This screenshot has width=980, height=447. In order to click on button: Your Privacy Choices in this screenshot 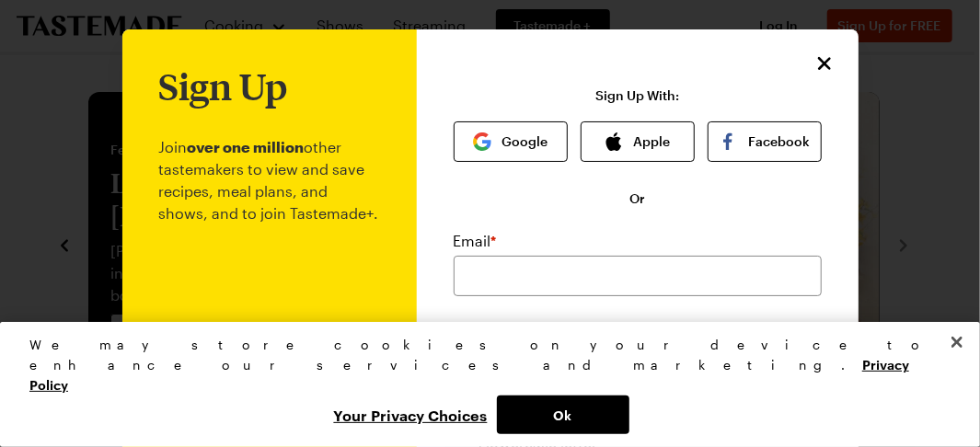, I will do `click(411, 415)`.